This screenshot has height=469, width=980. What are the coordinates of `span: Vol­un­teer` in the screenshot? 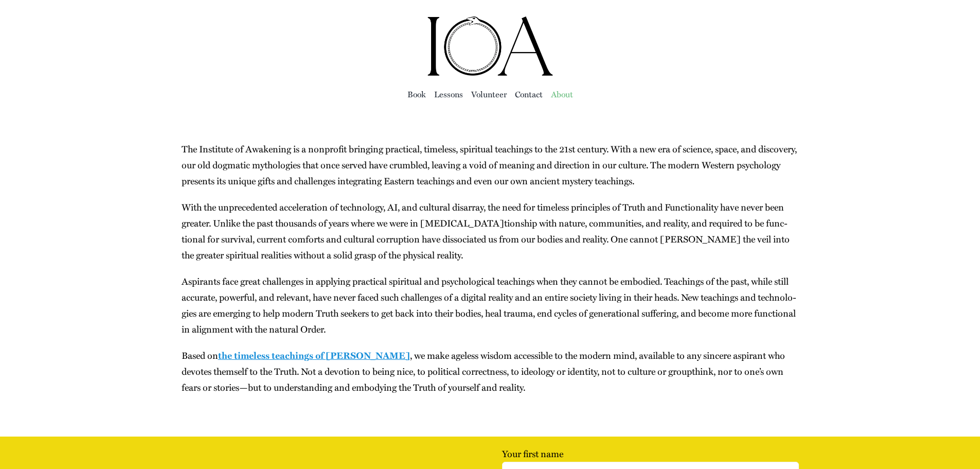 It's located at (489, 94).